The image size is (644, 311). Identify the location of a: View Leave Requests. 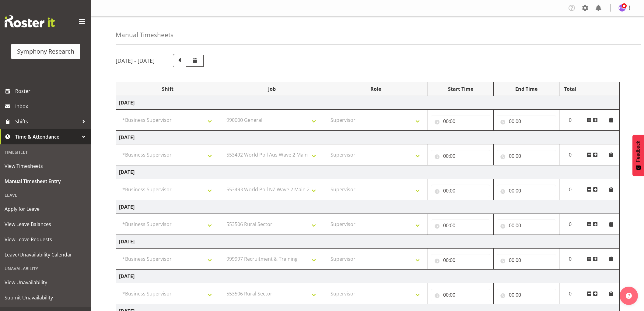
(46, 239).